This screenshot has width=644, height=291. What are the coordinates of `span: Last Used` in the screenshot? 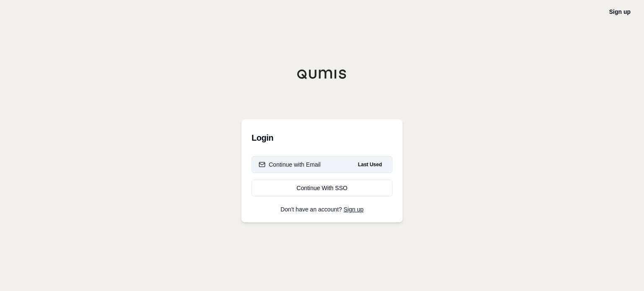 It's located at (370, 164).